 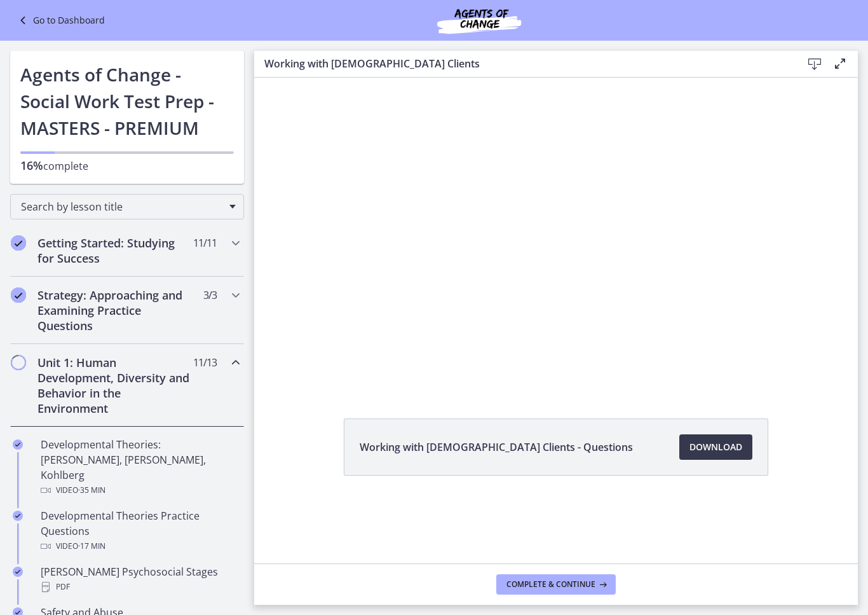 What do you see at coordinates (127, 165) in the screenshot?
I see `p: complete` at bounding box center [127, 165].